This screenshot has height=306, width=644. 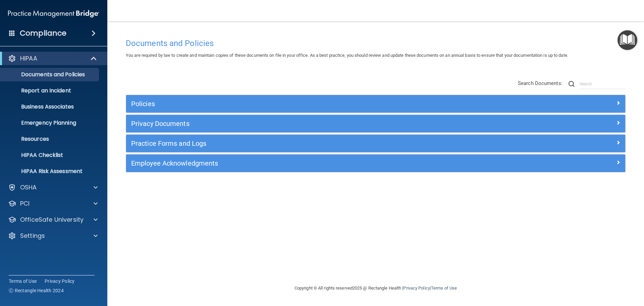 What do you see at coordinates (540, 83) in the screenshot?
I see `span: Search Documents:` at bounding box center [540, 83].